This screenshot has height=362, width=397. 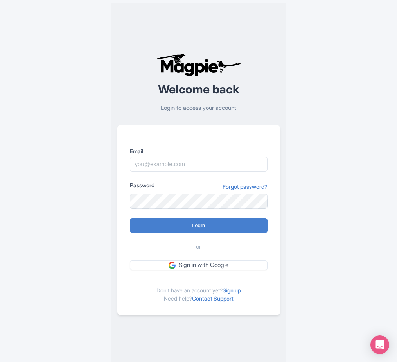 What do you see at coordinates (198, 247) in the screenshot?
I see `span: or` at bounding box center [198, 247].